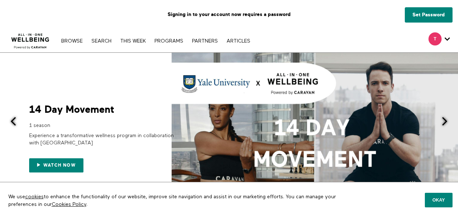  Describe the element at coordinates (428, 15) in the screenshot. I see `a: Set Password` at that location.